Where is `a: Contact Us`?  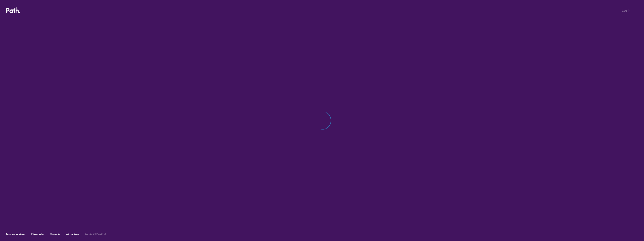 a: Contact Us is located at coordinates (55, 234).